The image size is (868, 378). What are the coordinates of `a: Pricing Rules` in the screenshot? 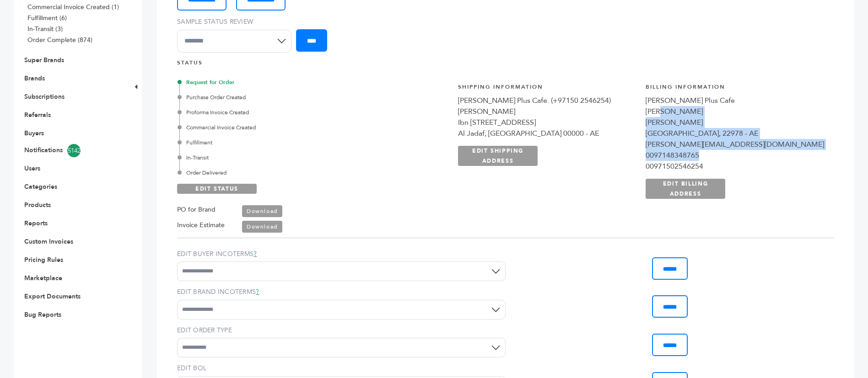 It's located at (43, 260).